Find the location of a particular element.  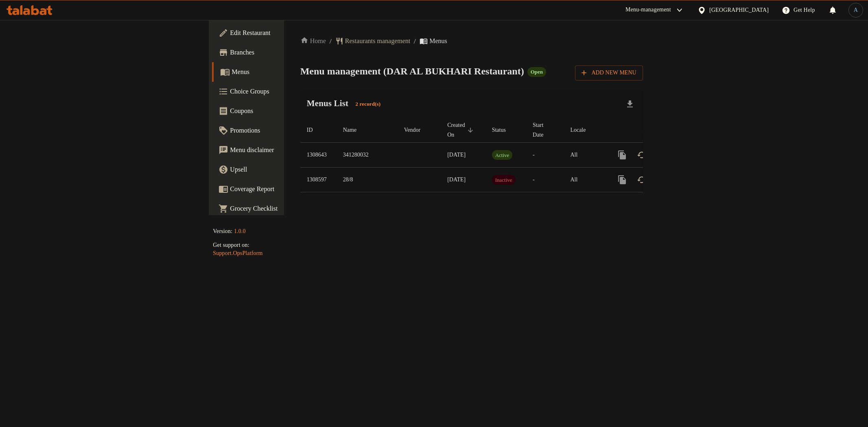

td: 28/8 is located at coordinates (367, 180).